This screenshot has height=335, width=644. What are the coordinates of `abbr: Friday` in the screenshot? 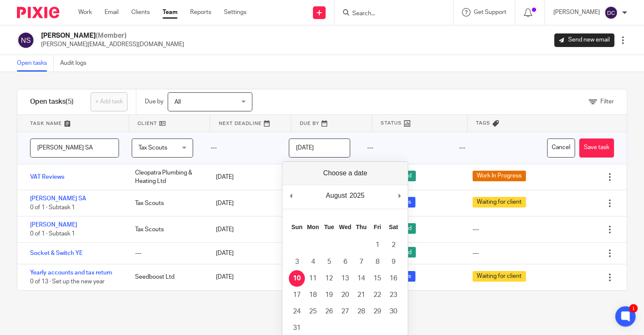 It's located at (378, 228).